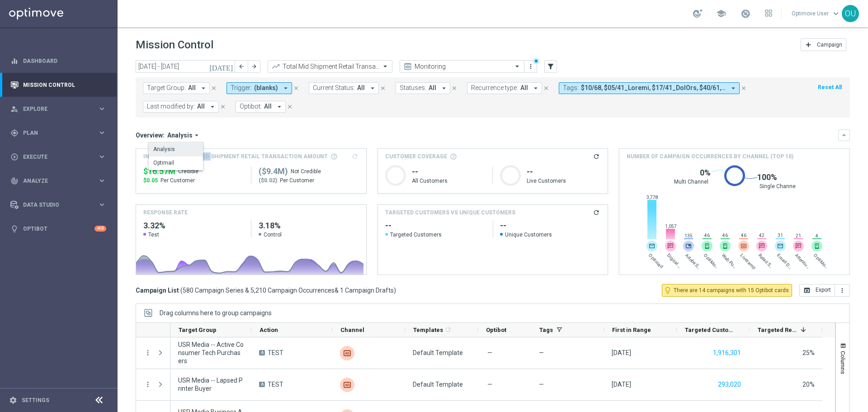  I want to click on span: Trigger:, so click(241, 88).